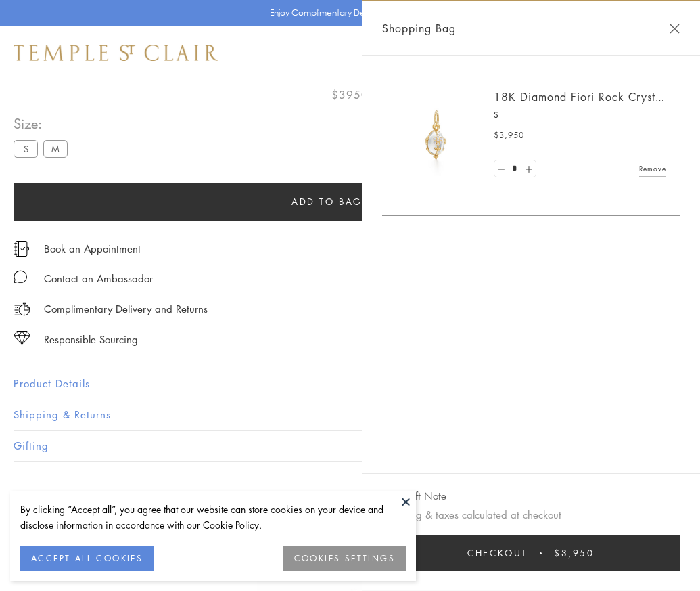 Image resolution: width=700 pixels, height=591 pixels. Describe the element at coordinates (531, 553) in the screenshot. I see `button: Checkout $3,950` at that location.